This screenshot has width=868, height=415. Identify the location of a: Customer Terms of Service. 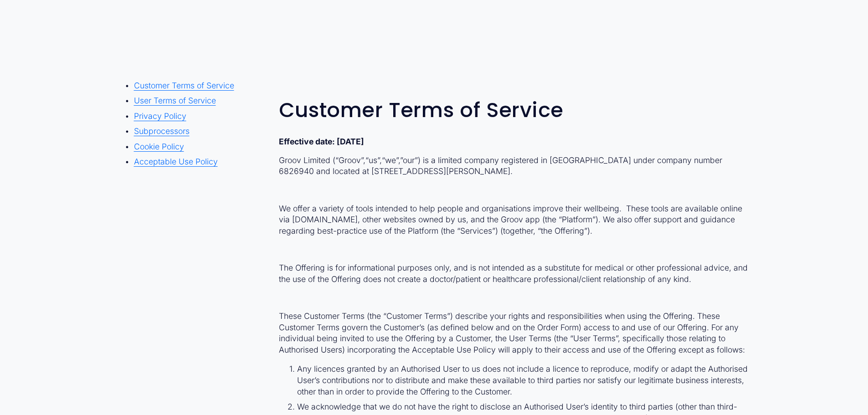
(184, 85).